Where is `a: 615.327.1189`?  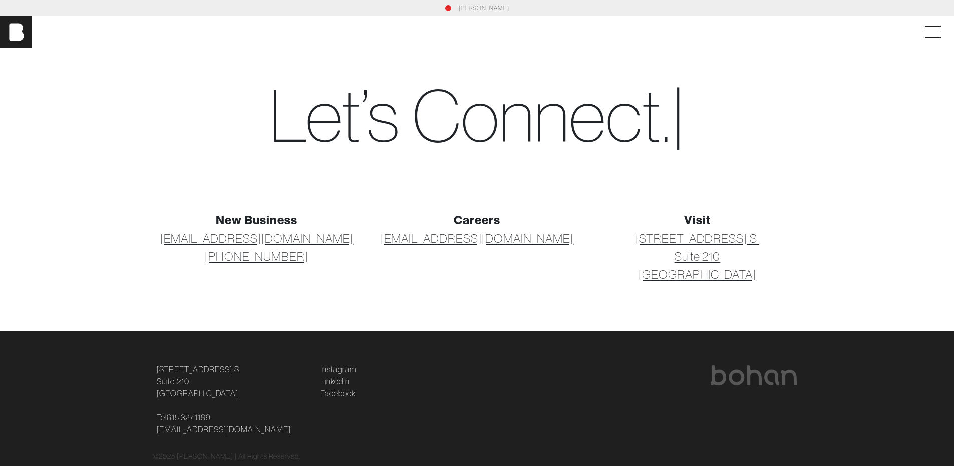 a: 615.327.1189 is located at coordinates (189, 417).